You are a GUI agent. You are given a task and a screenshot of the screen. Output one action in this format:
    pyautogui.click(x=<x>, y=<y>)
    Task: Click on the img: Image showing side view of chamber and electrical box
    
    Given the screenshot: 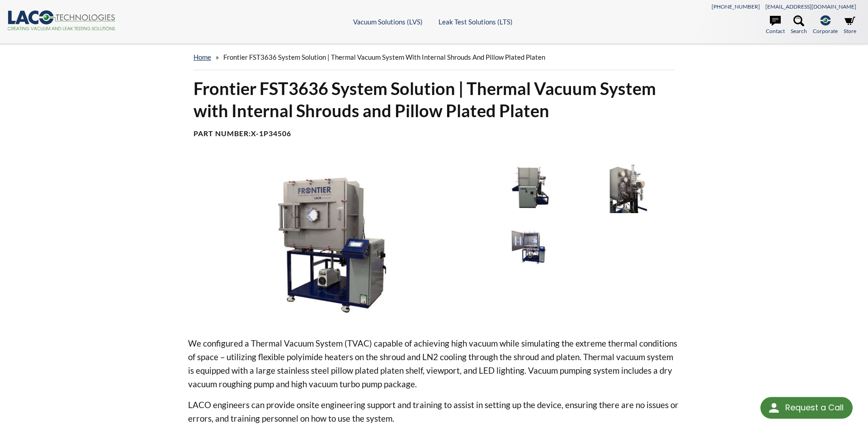 What is the action you would take?
    pyautogui.click(x=530, y=186)
    